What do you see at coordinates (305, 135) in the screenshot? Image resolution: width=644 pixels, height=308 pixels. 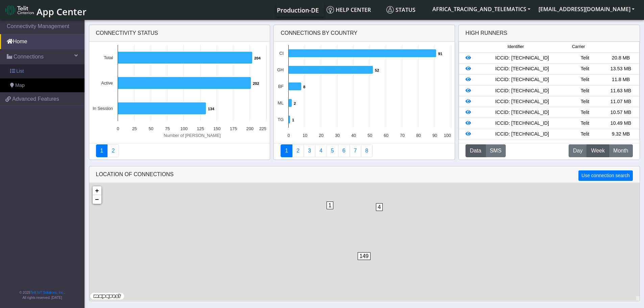 I see `text: 10` at bounding box center [305, 135].